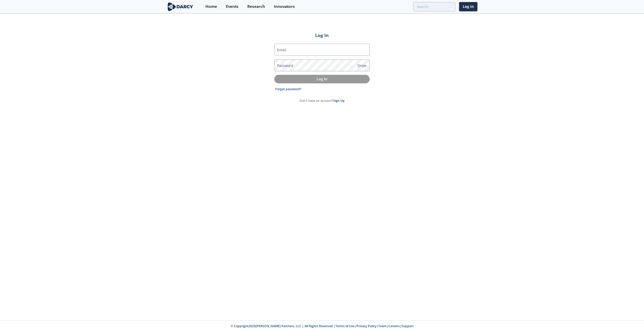 This screenshot has height=332, width=644. Describe the element at coordinates (232, 7) in the screenshot. I see `div: Events` at that location.